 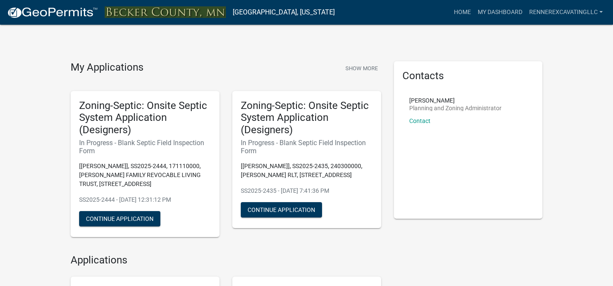 I want to click on button: Show More, so click(x=361, y=68).